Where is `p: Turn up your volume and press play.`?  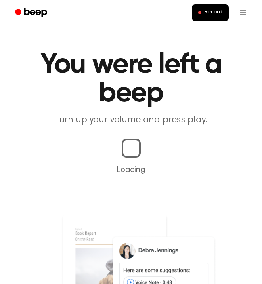 p: Turn up your volume and press play. is located at coordinates (131, 120).